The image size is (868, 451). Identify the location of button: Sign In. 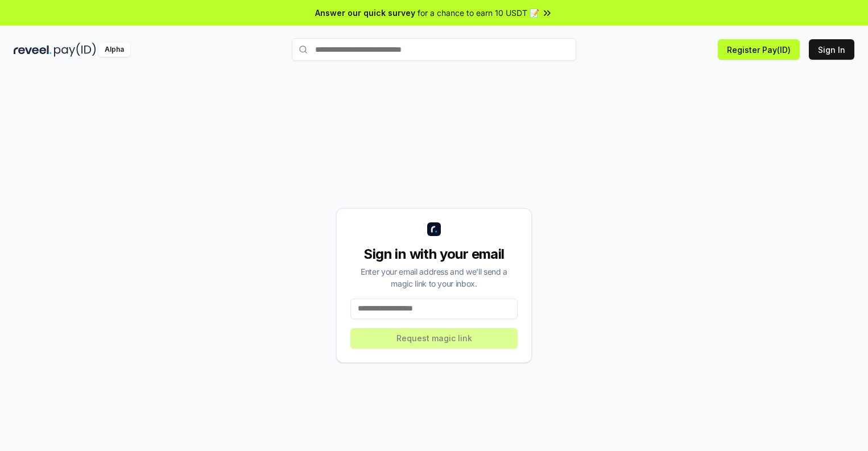
(831, 49).